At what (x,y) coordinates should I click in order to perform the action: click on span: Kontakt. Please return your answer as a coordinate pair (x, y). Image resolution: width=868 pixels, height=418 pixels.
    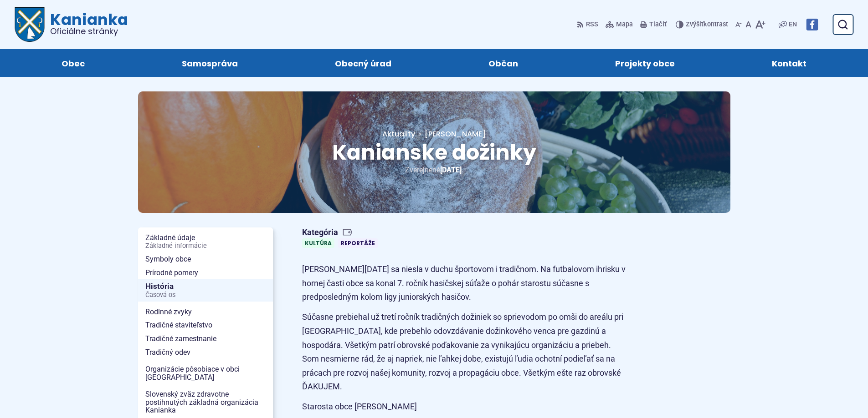
    Looking at the image, I should click on (789, 63).